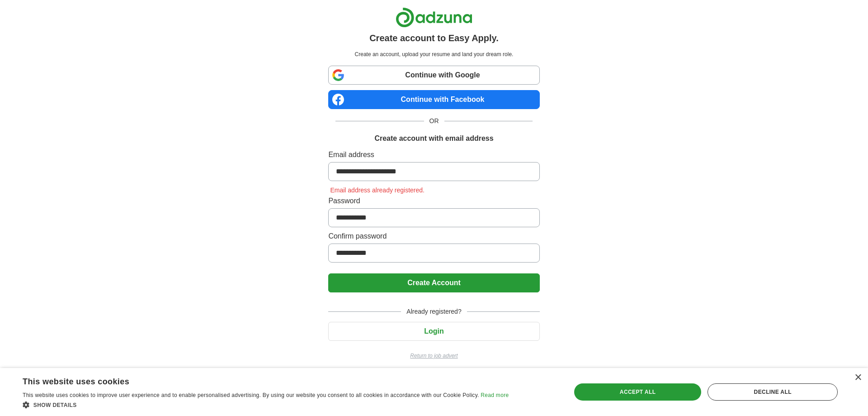 This screenshot has height=416, width=868. Describe the element at coordinates (266, 404) in the screenshot. I see `div: Show details` at that location.